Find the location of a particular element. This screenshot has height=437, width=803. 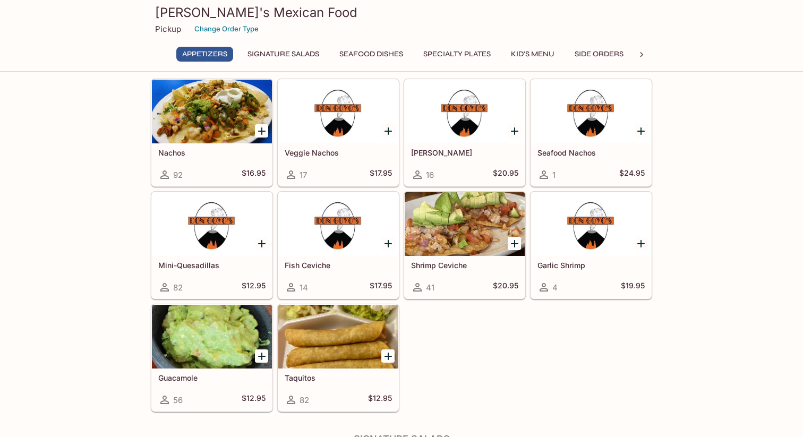

h5: Taquitos is located at coordinates (338, 377).